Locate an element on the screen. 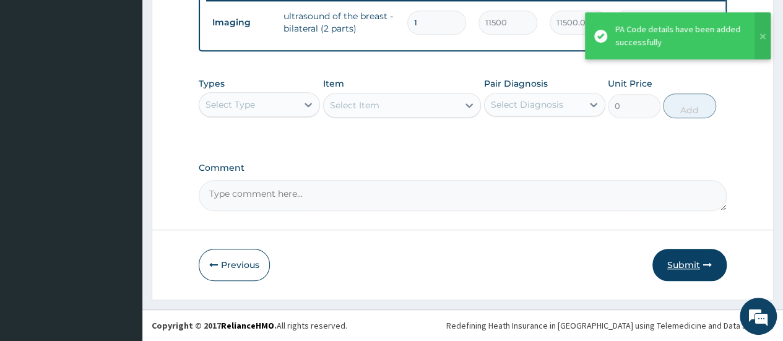 The height and width of the screenshot is (341, 783). button: Previous is located at coordinates (234, 265).